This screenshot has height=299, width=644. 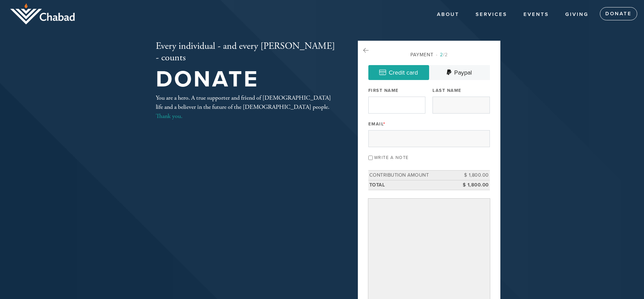 What do you see at coordinates (441, 54) in the screenshot?
I see `span: 2` at bounding box center [441, 54].